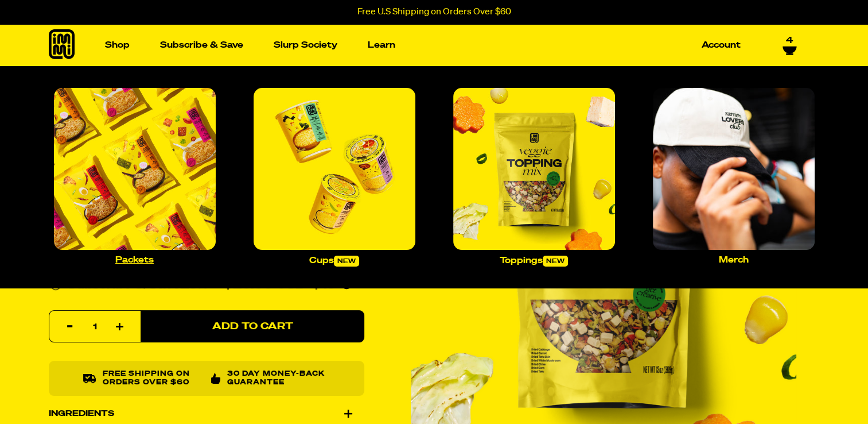 The height and width of the screenshot is (424, 868). Describe the element at coordinates (135, 176) in the screenshot. I see `a: Packets` at that location.